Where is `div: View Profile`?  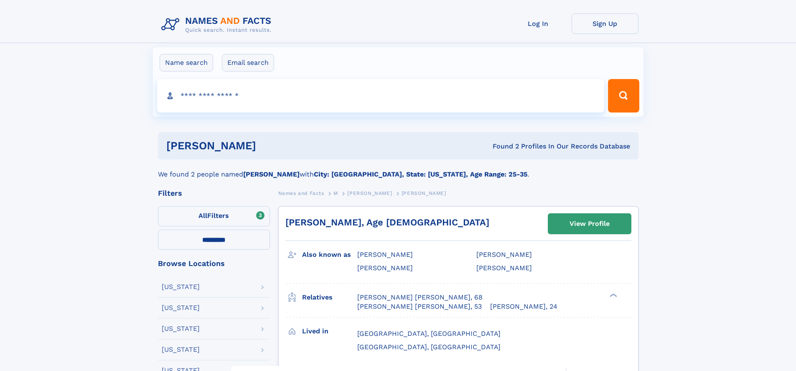 div: View Profile is located at coordinates (590, 224).